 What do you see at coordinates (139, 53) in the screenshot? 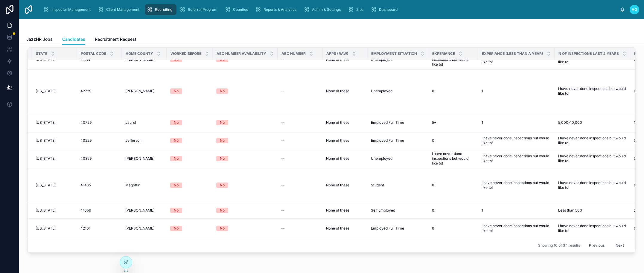
I see `span: Home County` at bounding box center [139, 53].